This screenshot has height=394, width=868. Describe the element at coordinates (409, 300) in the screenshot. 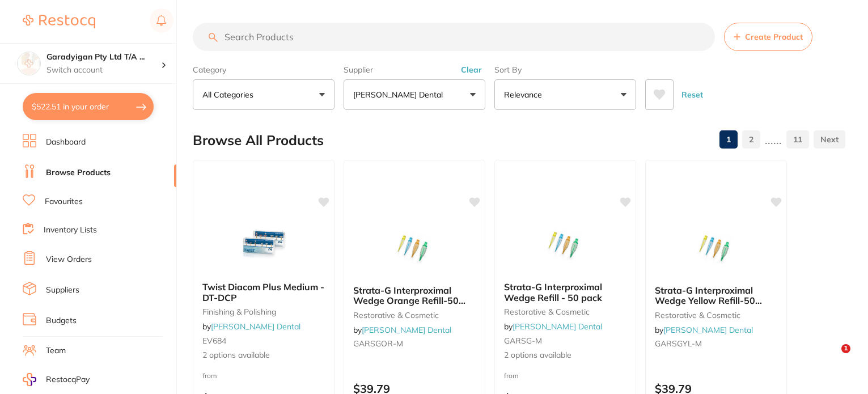

I see `span: Strata-G Interproximal Wedge Orange Refill-50 pack` at that location.